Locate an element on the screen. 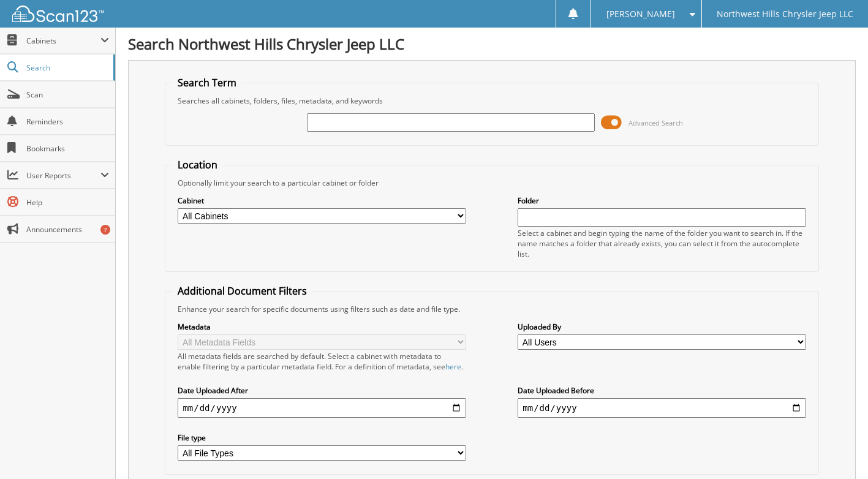 This screenshot has height=479, width=868. span: Scan is located at coordinates (67, 94).